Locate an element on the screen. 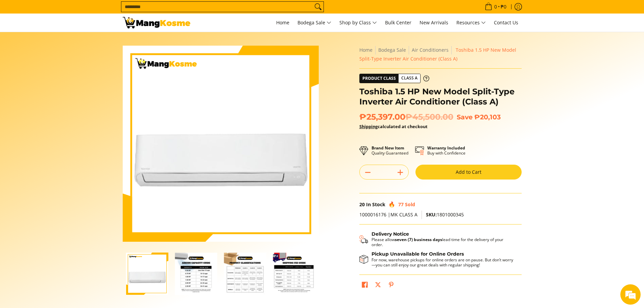 This screenshot has height=308, width=644. span: 20 is located at coordinates (362, 204).